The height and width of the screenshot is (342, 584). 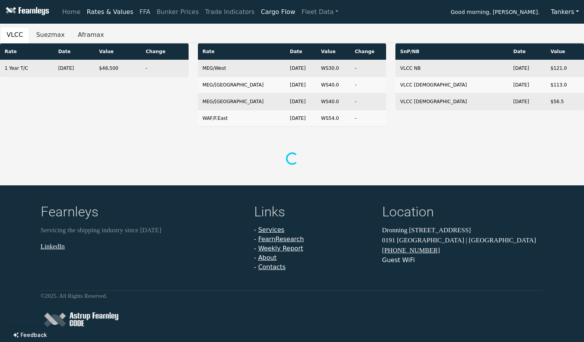 What do you see at coordinates (110, 12) in the screenshot?
I see `a: Rates & Values` at bounding box center [110, 12].